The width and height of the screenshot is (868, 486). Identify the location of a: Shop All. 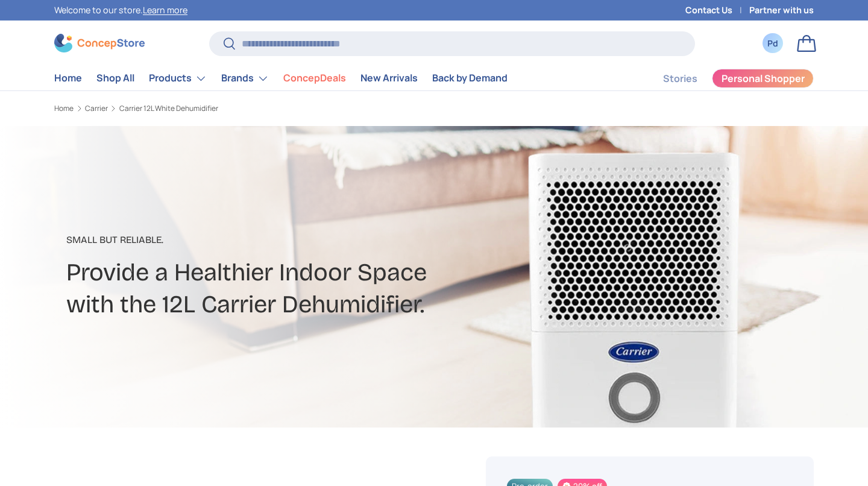
(115, 78).